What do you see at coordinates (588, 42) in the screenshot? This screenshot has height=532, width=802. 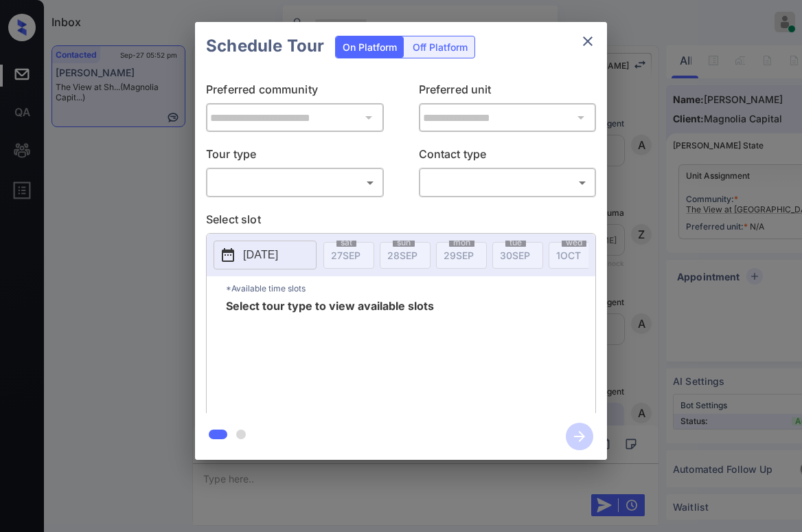 I see `button: close` at bounding box center [588, 42].